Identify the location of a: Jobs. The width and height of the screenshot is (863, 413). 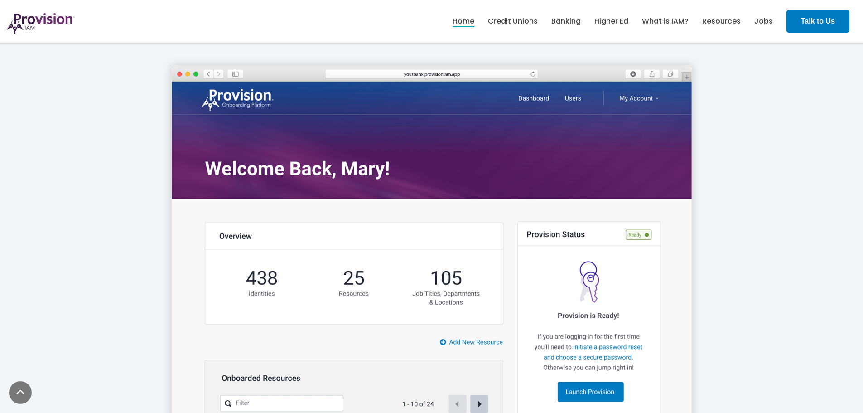
(763, 21).